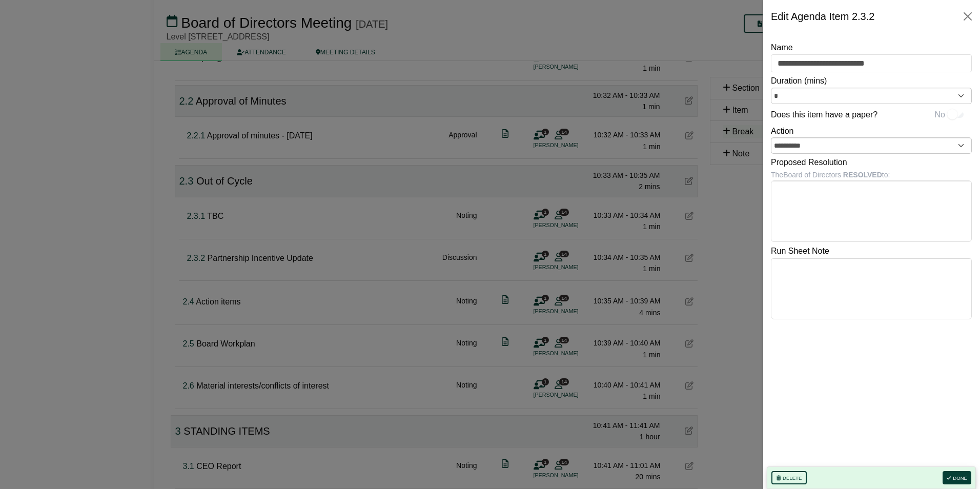  Describe the element at coordinates (871, 175) in the screenshot. I see `div: The Board of Directors to:` at that location.